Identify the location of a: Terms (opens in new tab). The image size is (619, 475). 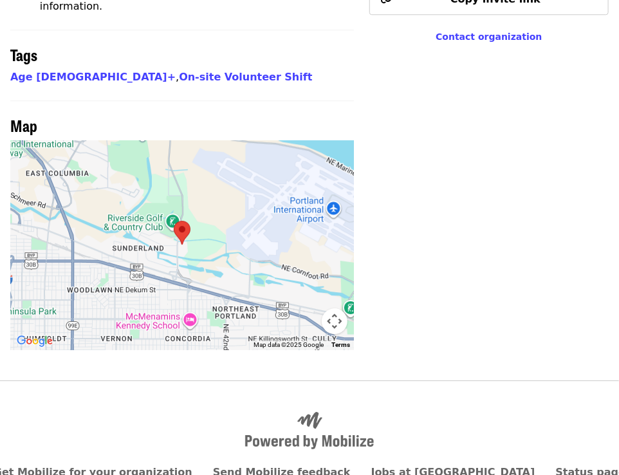
(340, 344).